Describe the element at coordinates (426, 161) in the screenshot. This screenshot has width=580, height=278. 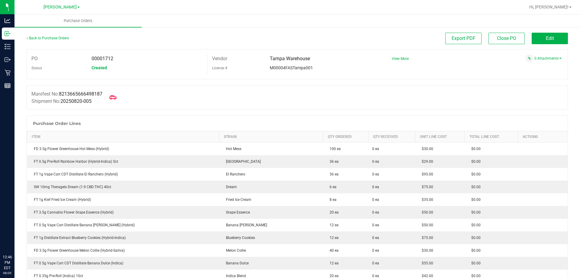
I see `span: $29.00` at that location.